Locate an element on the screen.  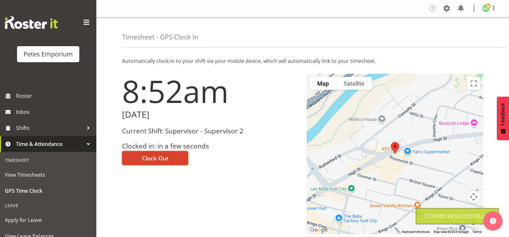
button: Show satellite imagery is located at coordinates (354, 84).